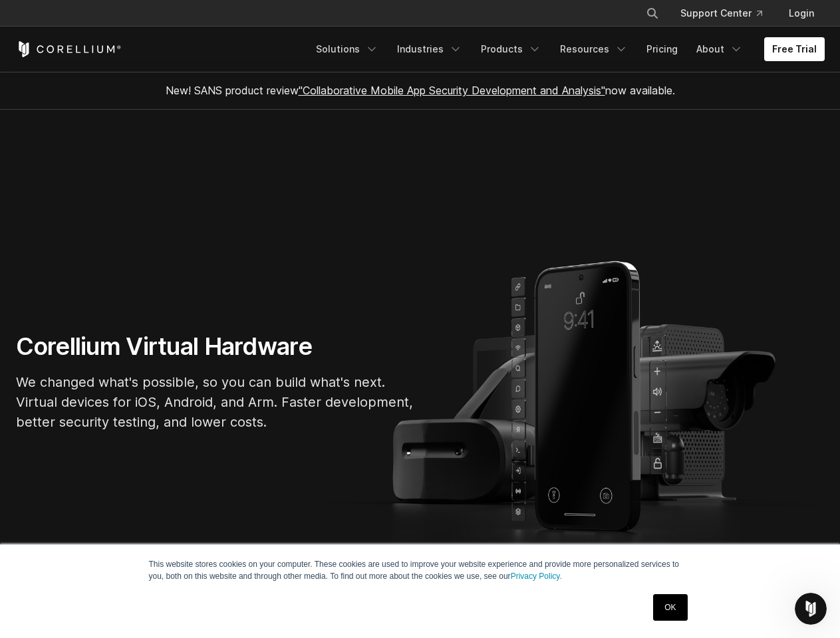  Describe the element at coordinates (536, 577) in the screenshot. I see `a: Privacy Policy.` at that location.